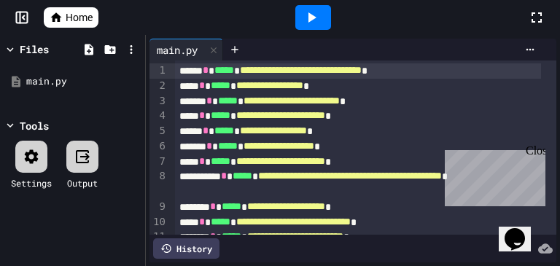  What do you see at coordinates (158, 146) in the screenshot?
I see `div: 6` at bounding box center [158, 146].